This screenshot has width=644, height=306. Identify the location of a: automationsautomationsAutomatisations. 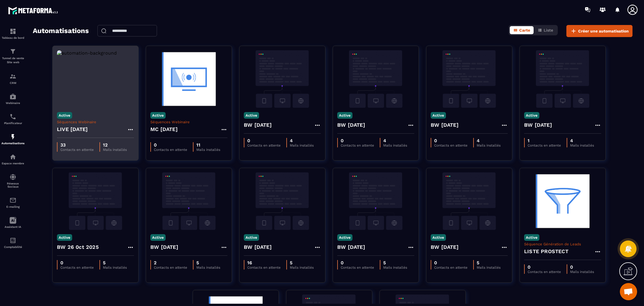
(13, 139).